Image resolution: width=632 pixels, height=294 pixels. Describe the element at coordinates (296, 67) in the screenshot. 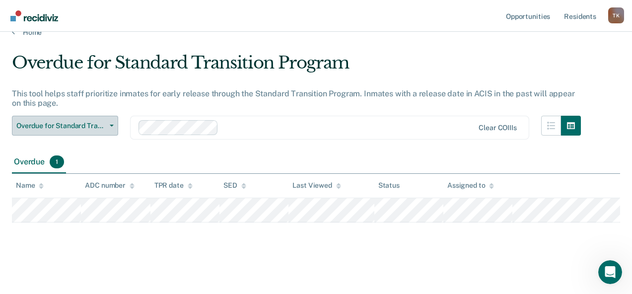

I see `div: Overdue for Standard Transition Program` at that location.